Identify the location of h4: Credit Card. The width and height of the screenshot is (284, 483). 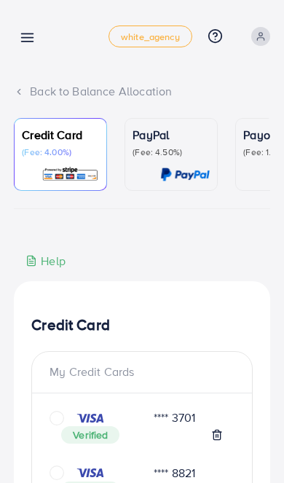
(142, 325).